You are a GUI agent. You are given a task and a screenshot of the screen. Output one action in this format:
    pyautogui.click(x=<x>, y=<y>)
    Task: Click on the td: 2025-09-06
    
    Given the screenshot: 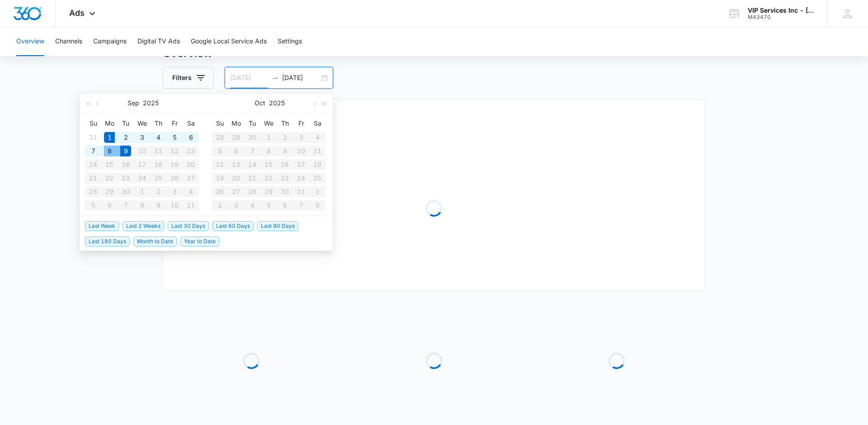 What is the action you would take?
    pyautogui.click(x=191, y=138)
    